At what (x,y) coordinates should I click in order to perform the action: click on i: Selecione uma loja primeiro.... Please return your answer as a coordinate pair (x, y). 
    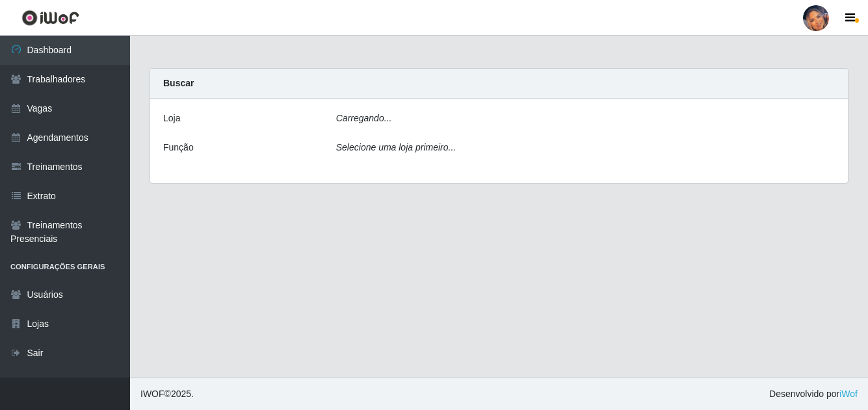
    Looking at the image, I should click on (396, 148).